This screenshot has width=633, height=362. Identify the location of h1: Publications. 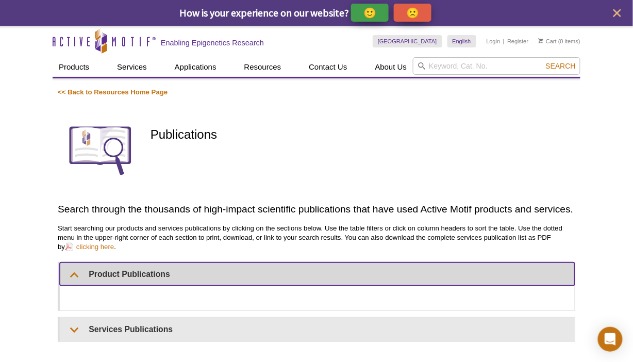
(363, 135).